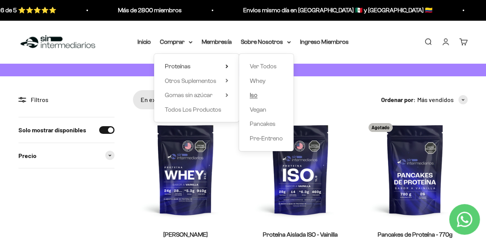 The image size is (486, 242). I want to click on summary: Sobre Nosotros, so click(266, 42).